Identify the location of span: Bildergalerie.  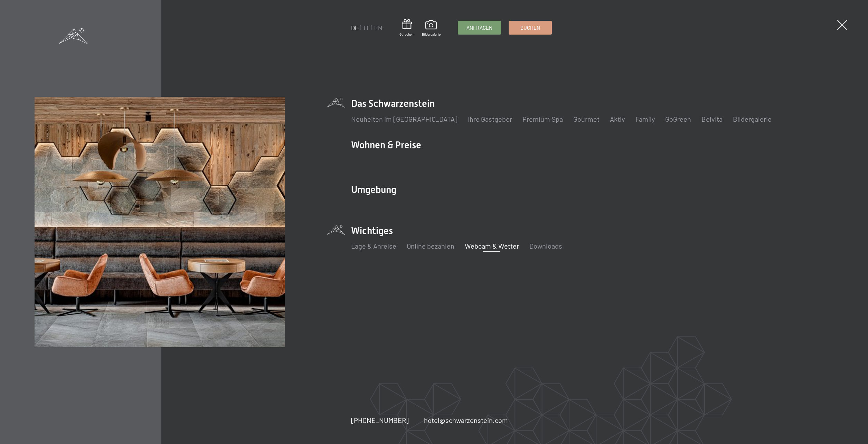
(431, 35).